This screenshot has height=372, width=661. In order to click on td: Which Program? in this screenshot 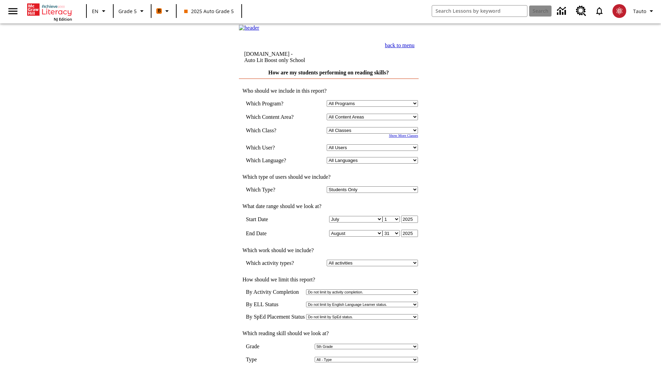, I will do `click(275, 103)`.